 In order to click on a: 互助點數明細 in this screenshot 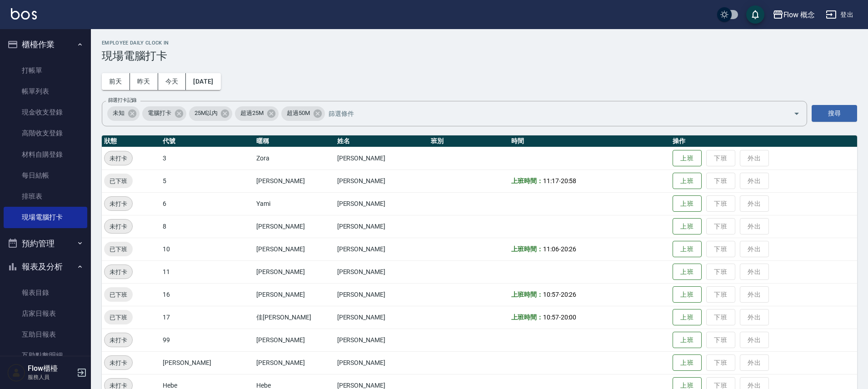, I will do `click(45, 355)`.